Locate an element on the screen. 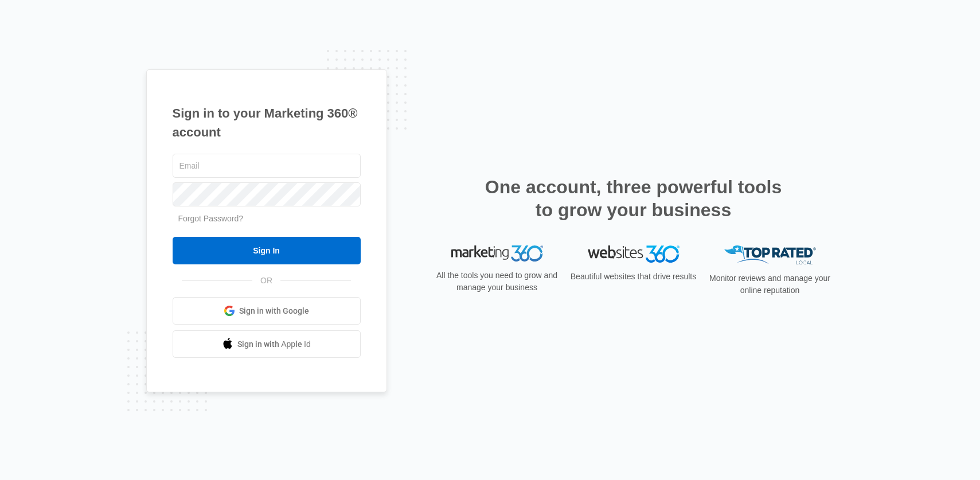 The height and width of the screenshot is (480, 980). p: Beautiful websites that drive results is located at coordinates (634, 277).